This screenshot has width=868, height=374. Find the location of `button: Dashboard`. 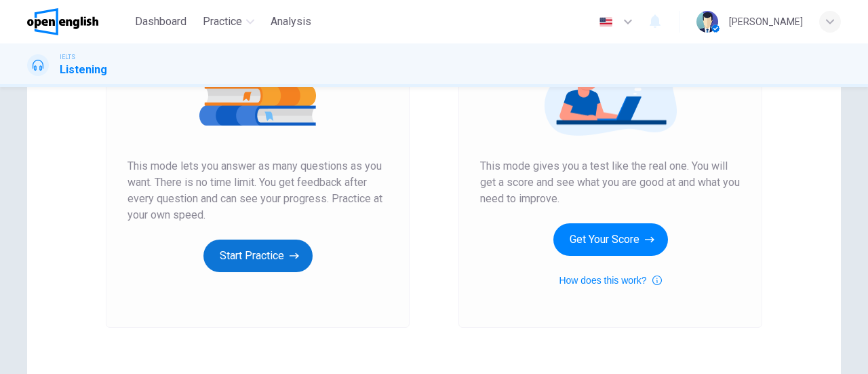

button: Dashboard is located at coordinates (161, 21).